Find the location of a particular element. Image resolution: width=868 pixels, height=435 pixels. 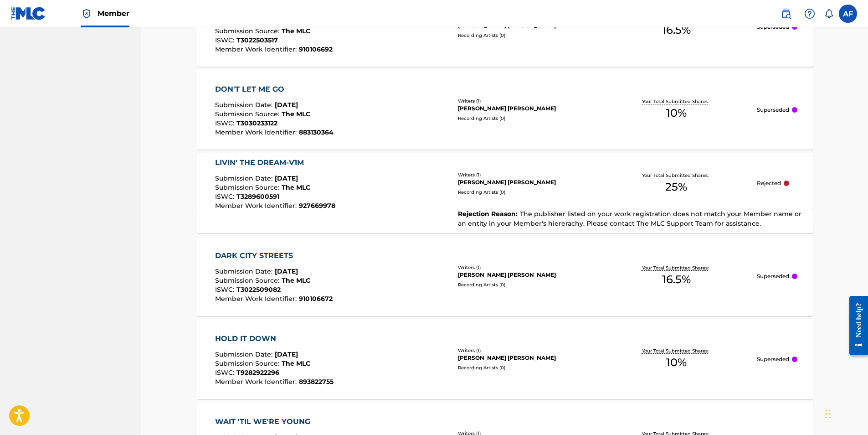

div: Need help? is located at coordinates (16, 31).